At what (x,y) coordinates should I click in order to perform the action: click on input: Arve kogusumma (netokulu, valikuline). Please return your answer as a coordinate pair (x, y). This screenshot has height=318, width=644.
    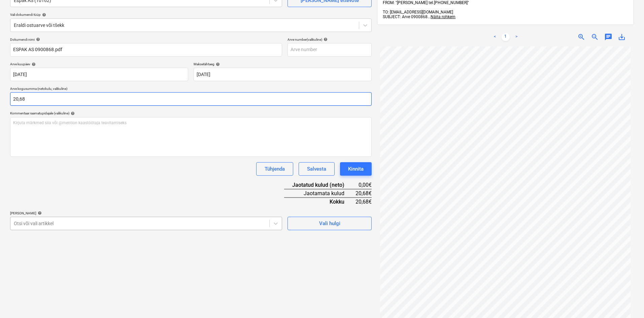
    Looking at the image, I should click on (191, 99).